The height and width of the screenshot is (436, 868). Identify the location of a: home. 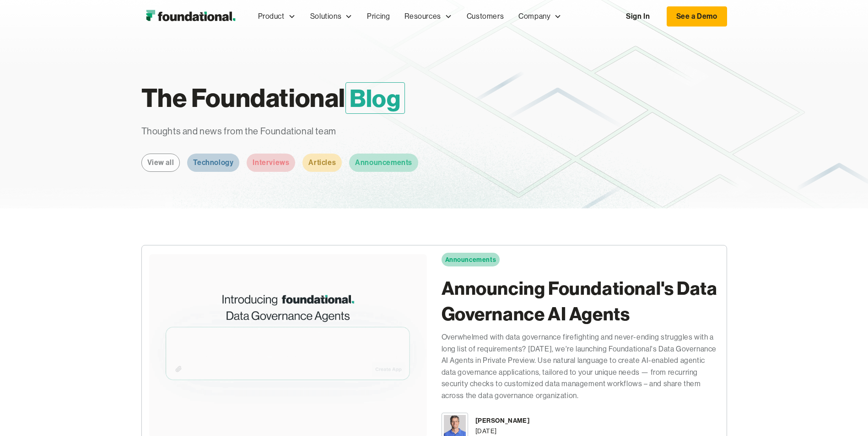
(190, 16).